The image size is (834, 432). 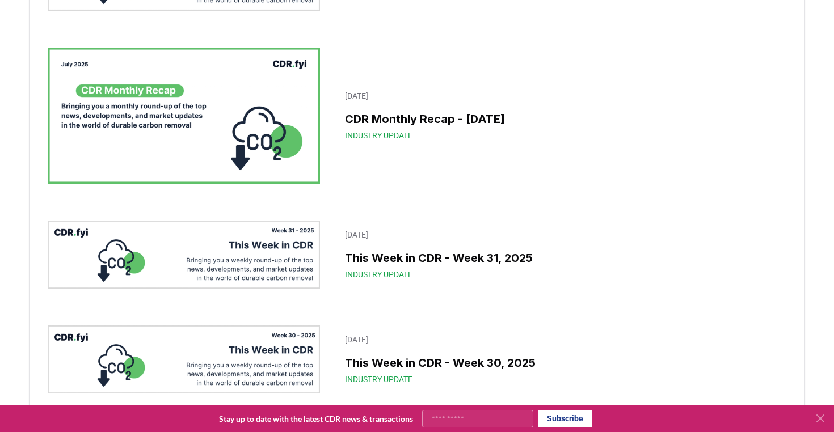 What do you see at coordinates (184, 116) in the screenshot?
I see `img: CDR Monthly Recap - July 2025 blog post image` at bounding box center [184, 116].